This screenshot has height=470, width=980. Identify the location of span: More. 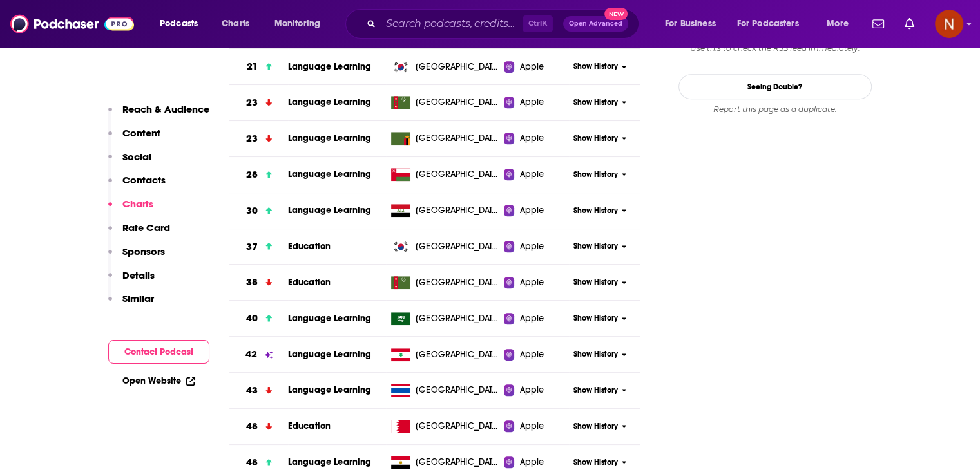
(837, 24).